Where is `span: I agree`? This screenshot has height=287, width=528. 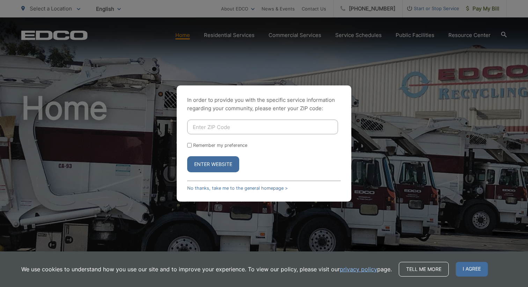
span: I agree is located at coordinates (472, 270).